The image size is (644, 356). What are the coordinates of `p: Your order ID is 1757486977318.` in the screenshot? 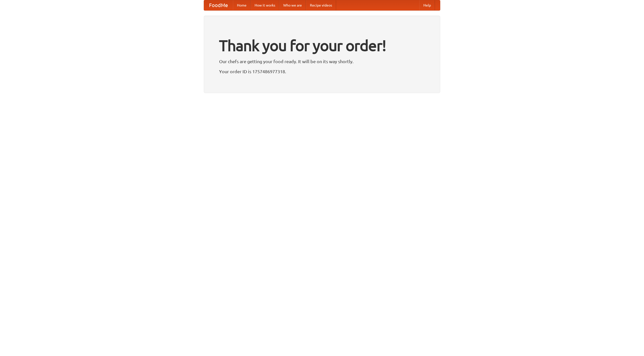 It's located at (322, 72).